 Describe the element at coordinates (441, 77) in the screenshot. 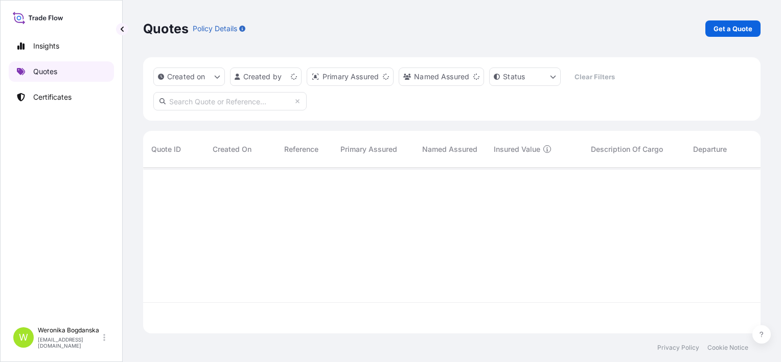

I see `p: Named Assured` at that location.